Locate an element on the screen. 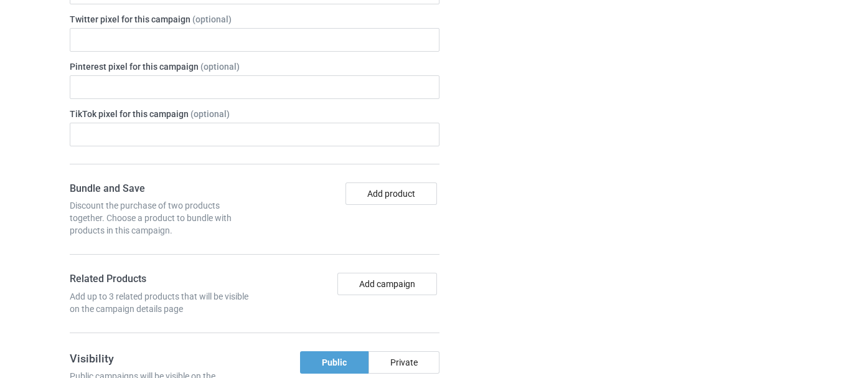  div: Discount the purchase of two products together. Choose a product to bundle with products in this ... is located at coordinates (160, 218).